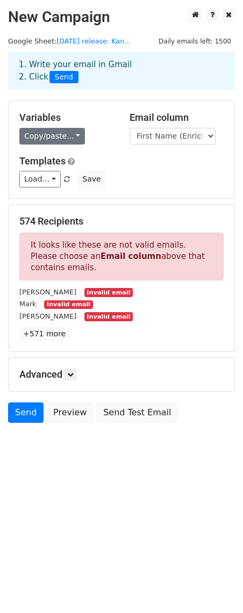  Describe the element at coordinates (64, 77) in the screenshot. I see `span: Send` at that location.